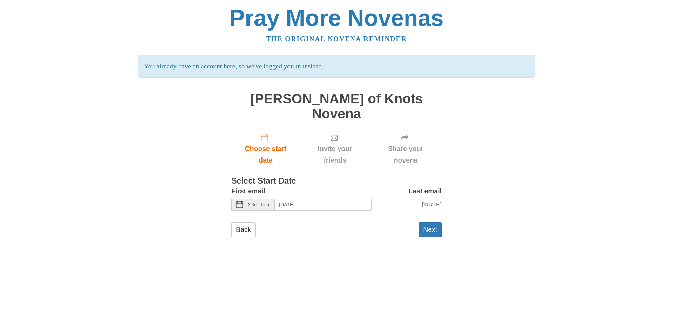 The width and height of the screenshot is (673, 322). What do you see at coordinates (335, 155) in the screenshot?
I see `span: Invite your friends` at bounding box center [335, 155].